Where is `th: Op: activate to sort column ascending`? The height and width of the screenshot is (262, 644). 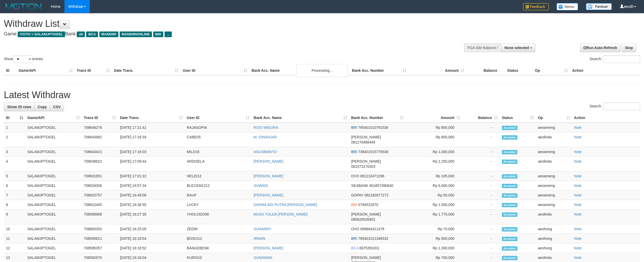 th: Op: activate to sort column ascending is located at coordinates (554, 118).